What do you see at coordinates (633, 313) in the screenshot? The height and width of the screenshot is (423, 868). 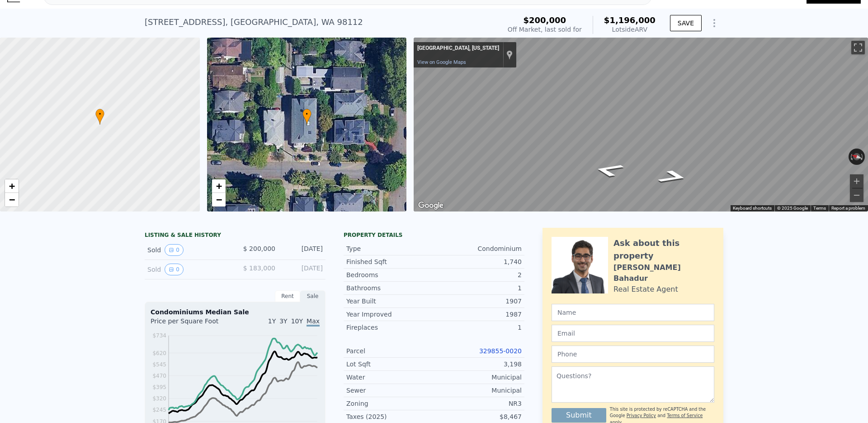 I see `input: Name` at bounding box center [633, 313].